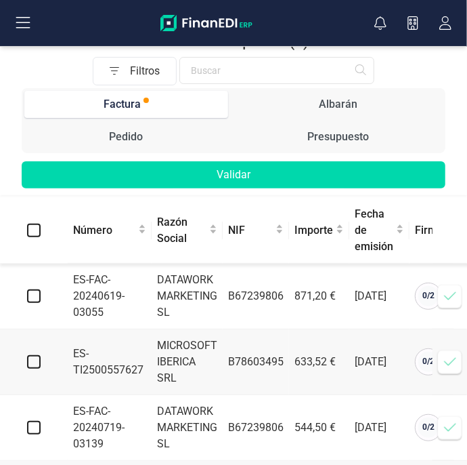  Describe the element at coordinates (251, 230) in the screenshot. I see `span: NIF` at that location.